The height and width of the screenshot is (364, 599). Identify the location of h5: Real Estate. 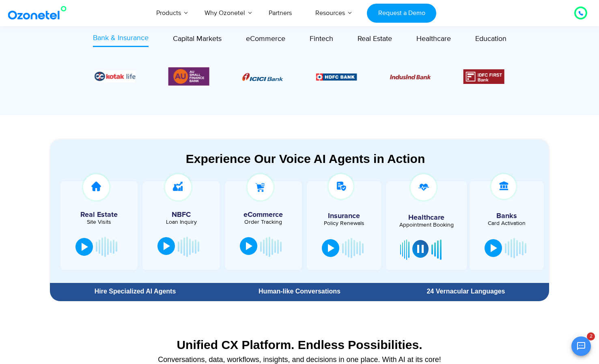
(99, 215).